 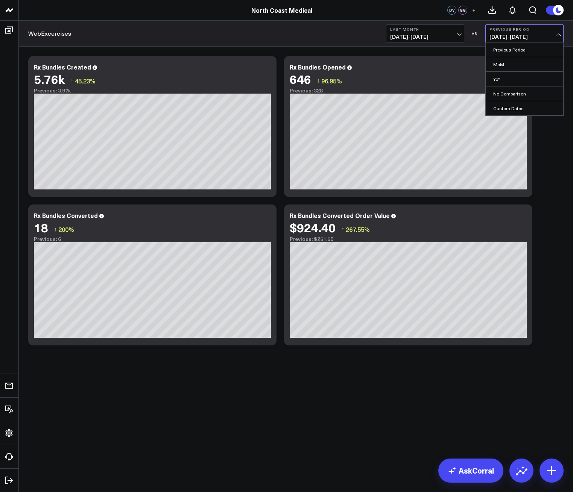 I want to click on span: 200%, so click(x=66, y=229).